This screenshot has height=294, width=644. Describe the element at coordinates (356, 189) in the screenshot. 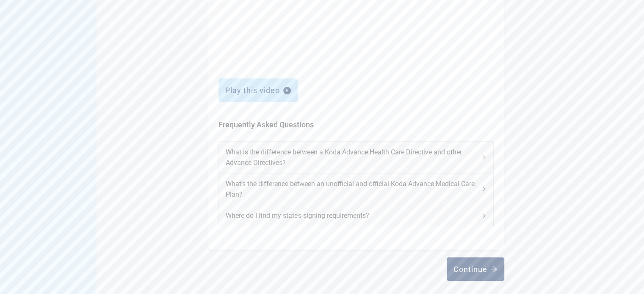

I see `div: What’s the difference between an unofficial and official Koda Advance Medical Care Plan?` at that location.